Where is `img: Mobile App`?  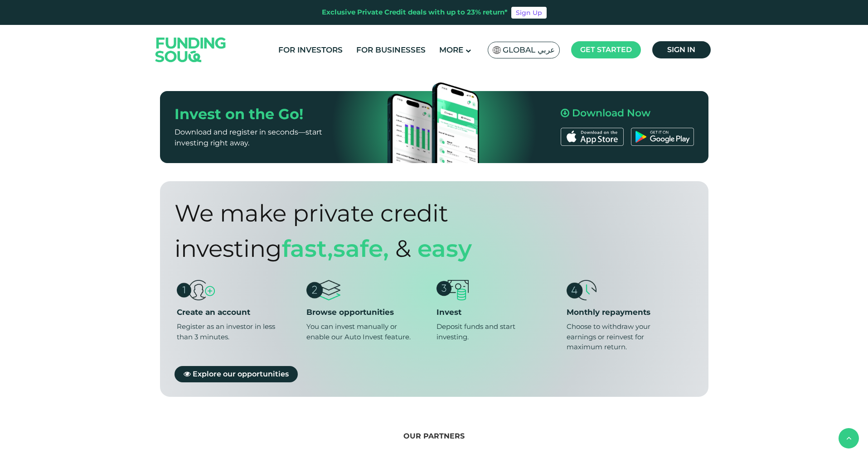
img: Mobile App is located at coordinates (434, 123).